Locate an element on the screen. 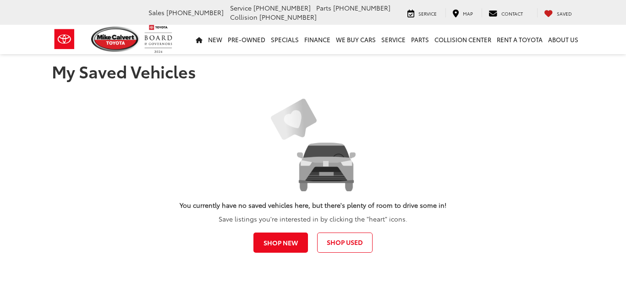 Image resolution: width=626 pixels, height=294 pixels. a: Map is located at coordinates (462, 13).